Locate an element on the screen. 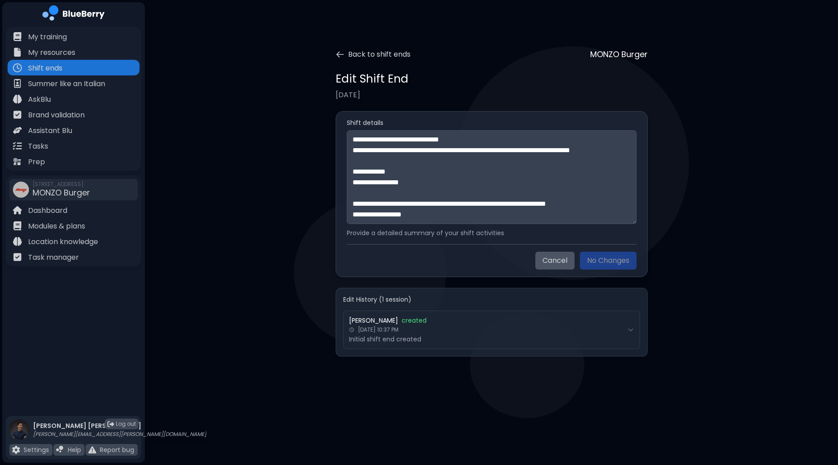 The height and width of the screenshot is (465, 838). p: Summer like an Italian is located at coordinates (66, 84).